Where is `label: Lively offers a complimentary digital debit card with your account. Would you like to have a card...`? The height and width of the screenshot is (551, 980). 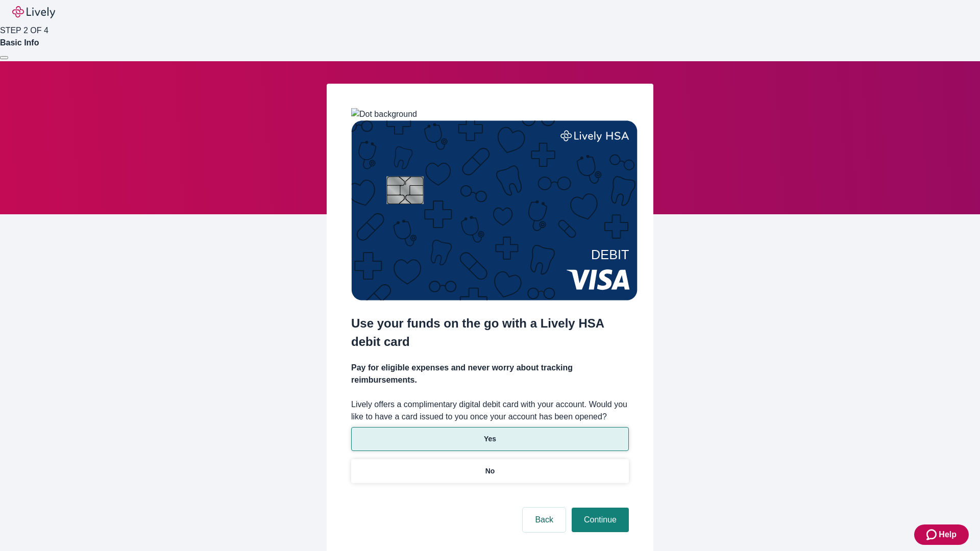
label: Lively offers a complimentary digital debit card with your account. Would you like to have a card... is located at coordinates (490, 411).